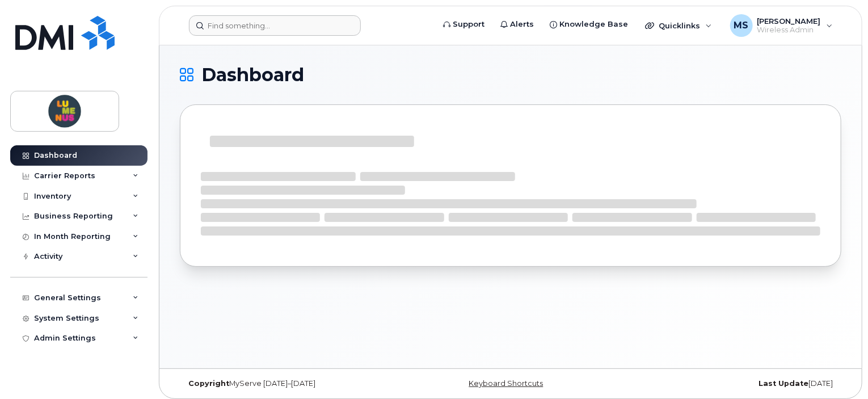 The height and width of the screenshot is (399, 868). Describe the element at coordinates (253, 75) in the screenshot. I see `span: Dashboard` at that location.